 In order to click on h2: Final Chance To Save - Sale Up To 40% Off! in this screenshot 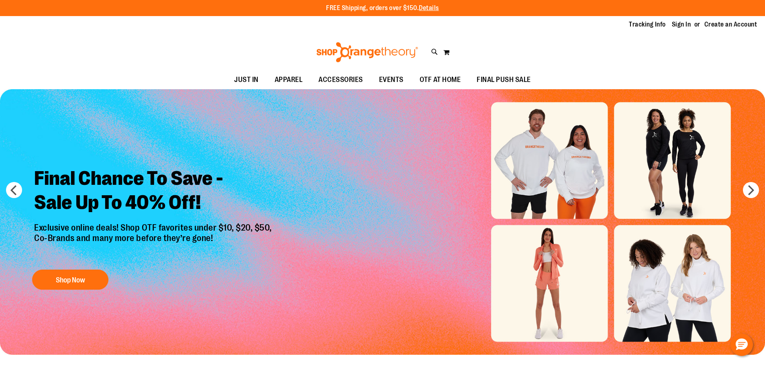, I will do `click(154, 191)`.